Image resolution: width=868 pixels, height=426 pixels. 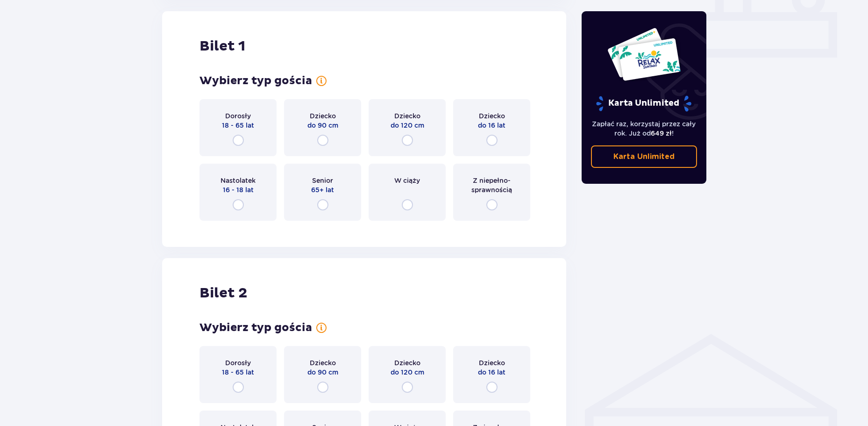 I want to click on p: W ciąży, so click(x=407, y=180).